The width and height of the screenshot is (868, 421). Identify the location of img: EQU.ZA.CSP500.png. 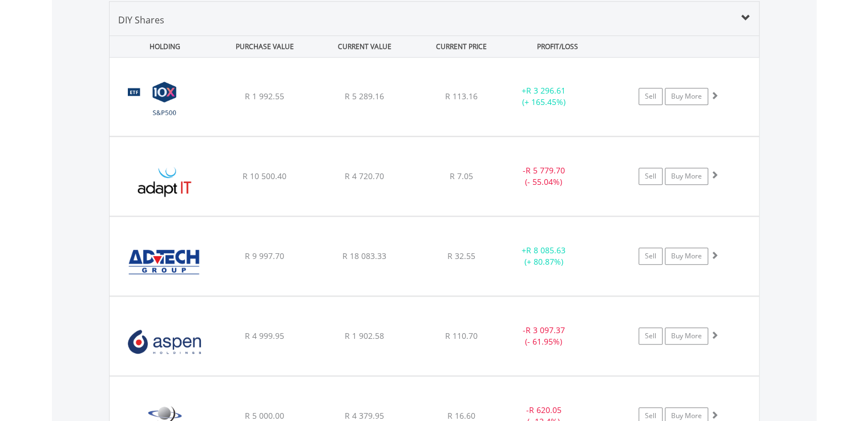
(164, 103).